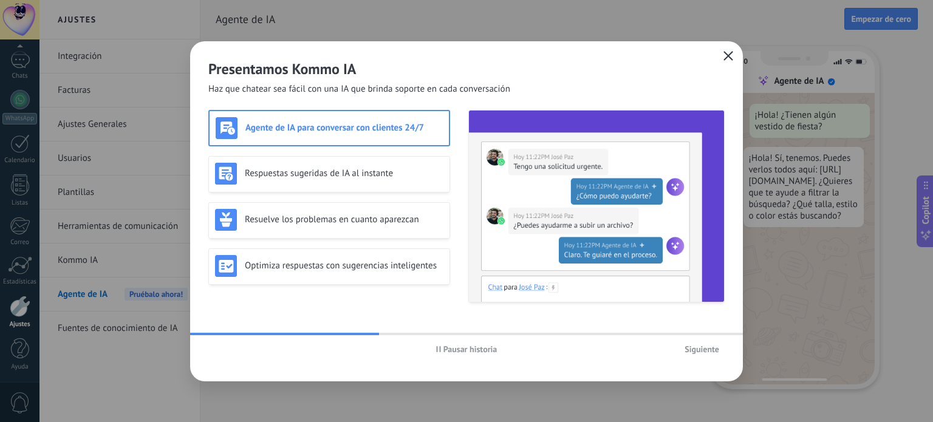  I want to click on span: Siguiente, so click(702, 349).